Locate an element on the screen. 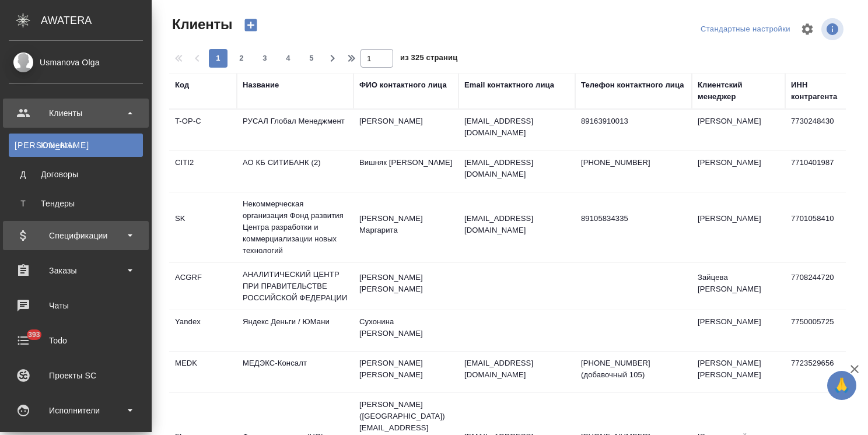 The image size is (868, 435). a: Проекты SC is located at coordinates (76, 376).